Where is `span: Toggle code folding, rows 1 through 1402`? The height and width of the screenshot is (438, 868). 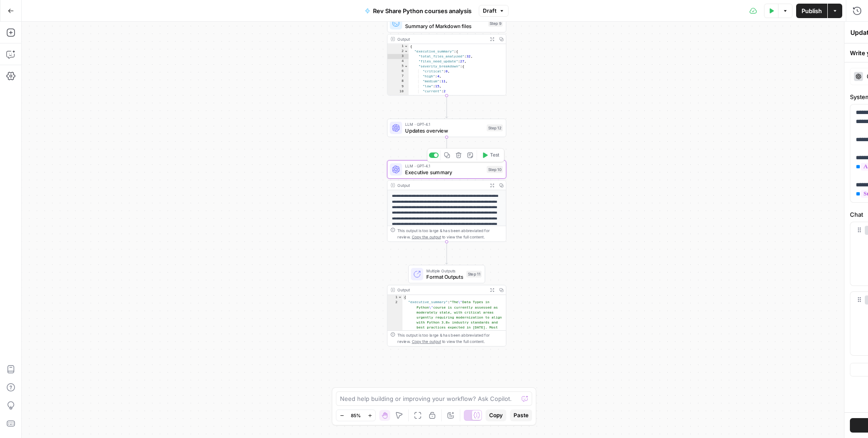 span: Toggle code folding, rows 1 through 1402 is located at coordinates (406, 46).